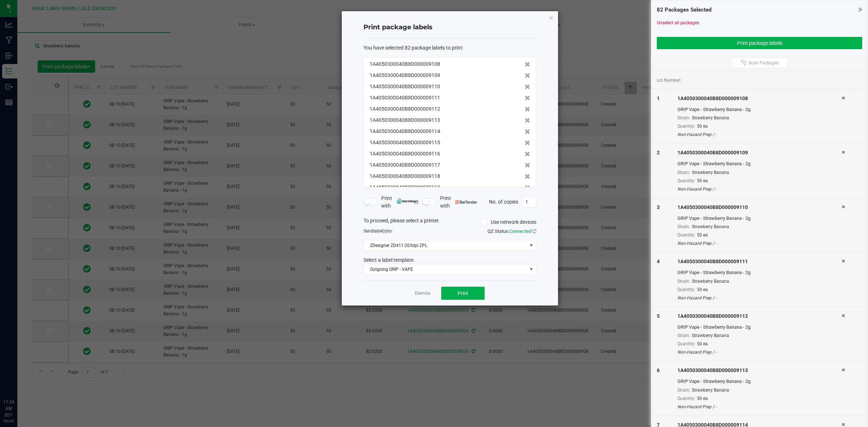 The width and height of the screenshot is (868, 427). I want to click on div: 1A4050300040B8D000009112, so click(760, 316).